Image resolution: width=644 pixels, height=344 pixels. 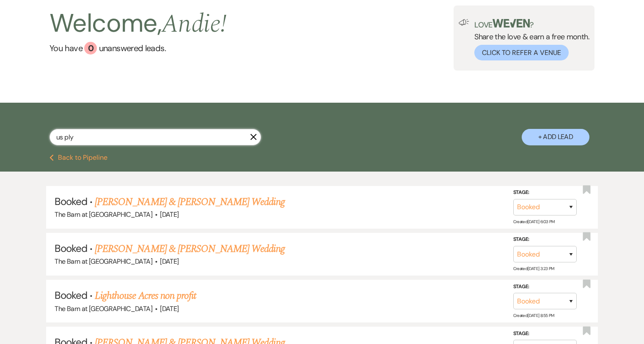 I want to click on img: loud-speaker-illustration.svg, so click(x=464, y=22).